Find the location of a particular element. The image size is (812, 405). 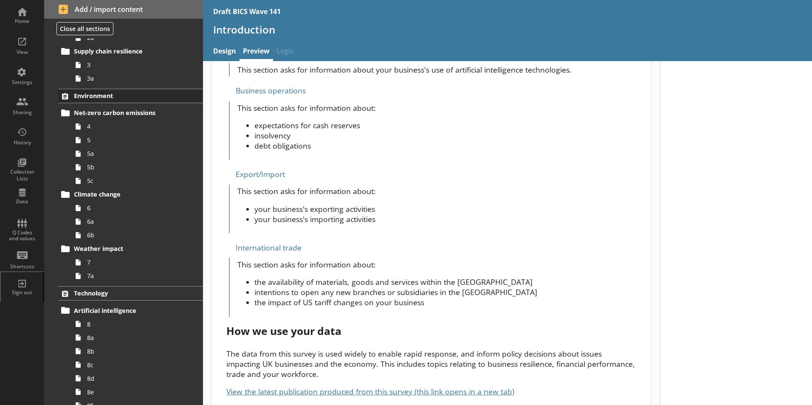

div: Sign out is located at coordinates (22, 293).